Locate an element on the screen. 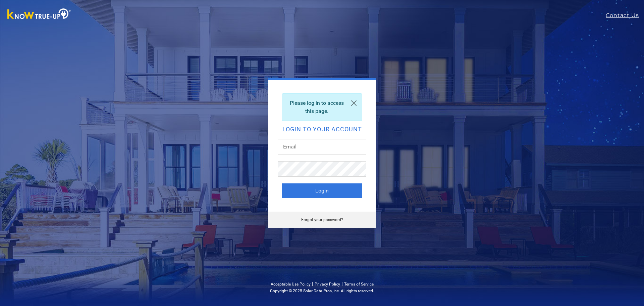  button: Login is located at coordinates (322, 191).